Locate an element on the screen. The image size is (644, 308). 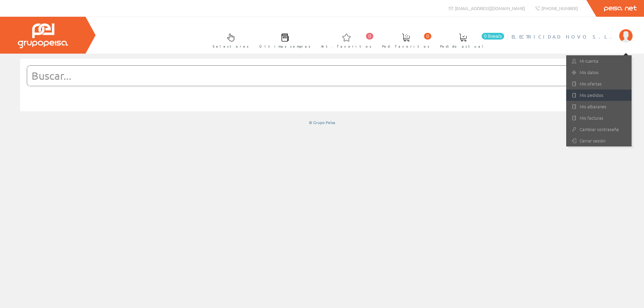
a: Mis datos is located at coordinates (599, 73).